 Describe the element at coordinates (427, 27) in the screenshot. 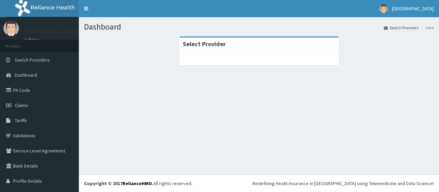

I see `li: Here` at that location.